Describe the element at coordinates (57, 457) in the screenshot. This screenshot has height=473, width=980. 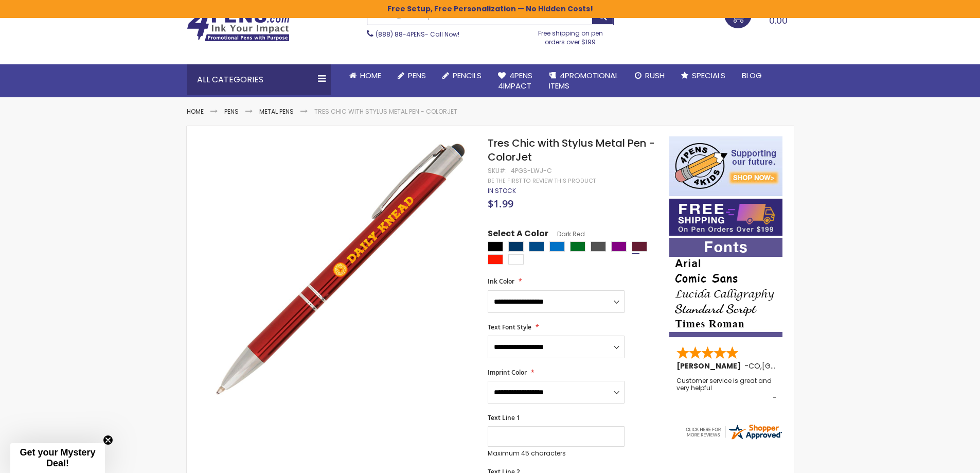
I see `span: Get your Mystery Deal!` at that location.